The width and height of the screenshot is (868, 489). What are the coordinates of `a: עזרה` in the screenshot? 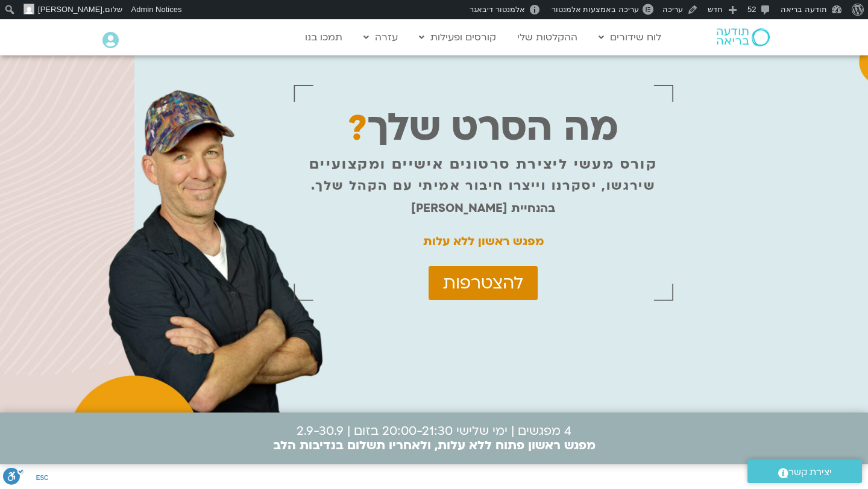 It's located at (380, 38).